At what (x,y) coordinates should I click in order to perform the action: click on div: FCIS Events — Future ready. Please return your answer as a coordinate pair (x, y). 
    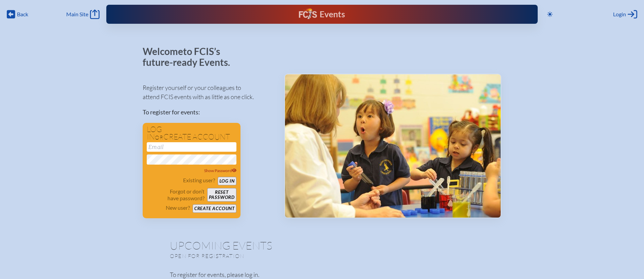
    Looking at the image, I should click on (322, 14).